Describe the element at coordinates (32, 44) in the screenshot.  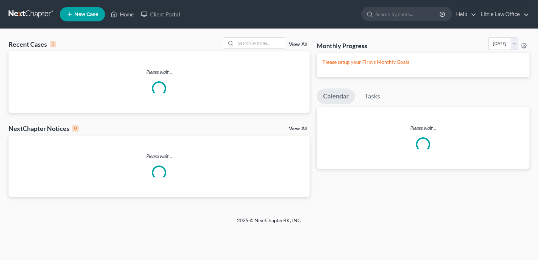
I see `div: Recent Cases` at that location.